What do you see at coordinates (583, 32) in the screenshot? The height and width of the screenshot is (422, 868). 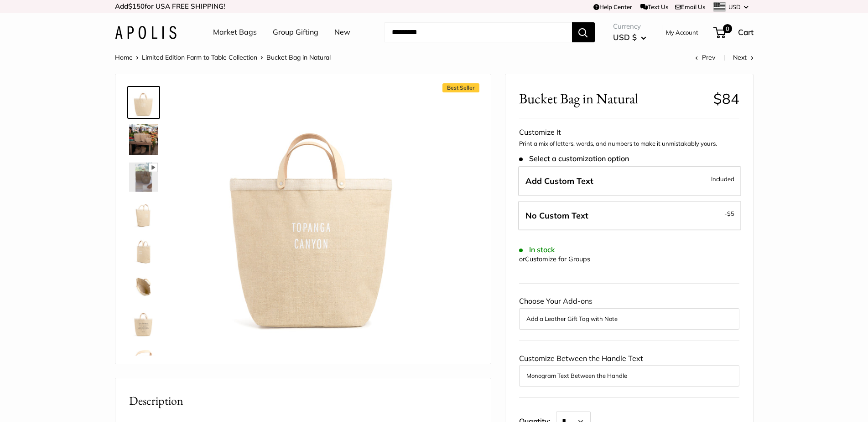 I see `button: Search` at bounding box center [583, 32].